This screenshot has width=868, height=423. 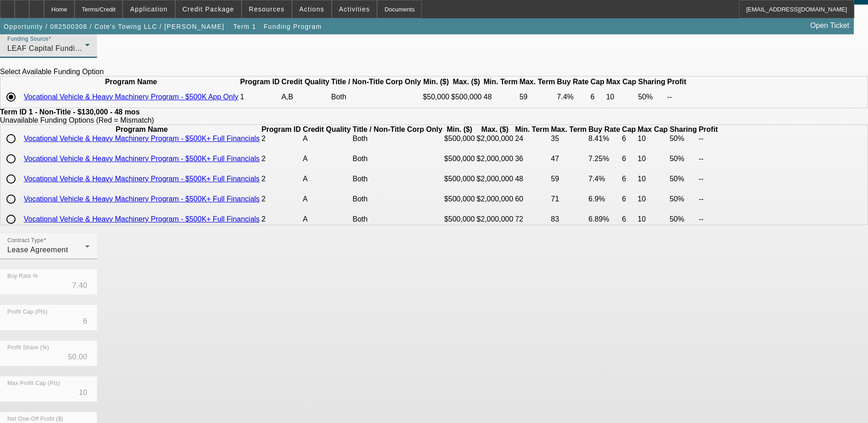 What do you see at coordinates (293, 27) in the screenshot?
I see `button: Funding Program` at bounding box center [293, 27].